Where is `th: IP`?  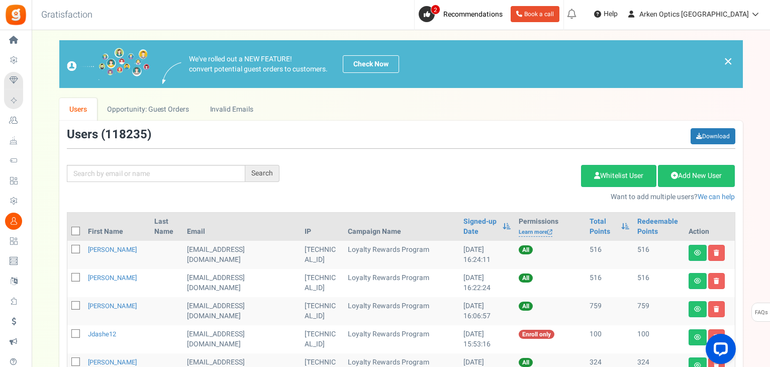
th: IP is located at coordinates (322, 227).